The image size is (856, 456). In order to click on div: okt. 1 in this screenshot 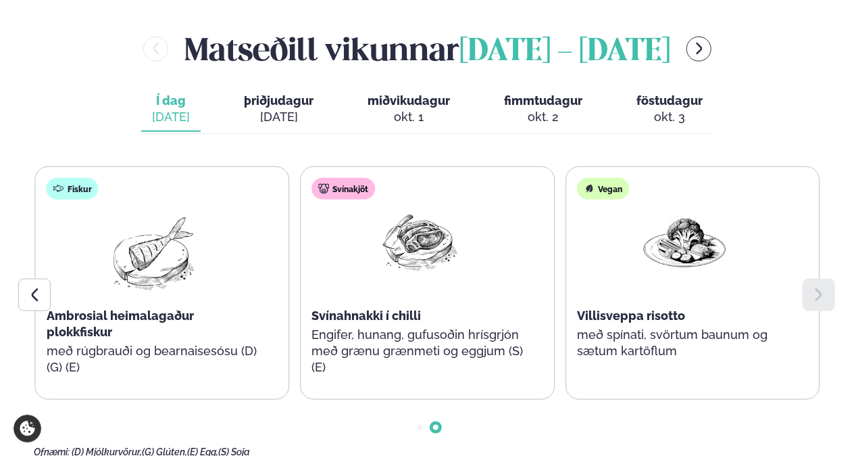, I will do `click(409, 117)`.